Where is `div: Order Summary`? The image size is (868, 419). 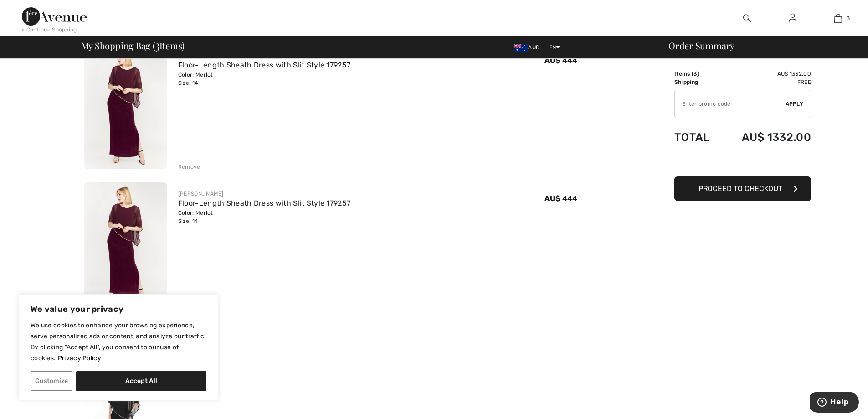 div: Order Summary is located at coordinates (760, 45).